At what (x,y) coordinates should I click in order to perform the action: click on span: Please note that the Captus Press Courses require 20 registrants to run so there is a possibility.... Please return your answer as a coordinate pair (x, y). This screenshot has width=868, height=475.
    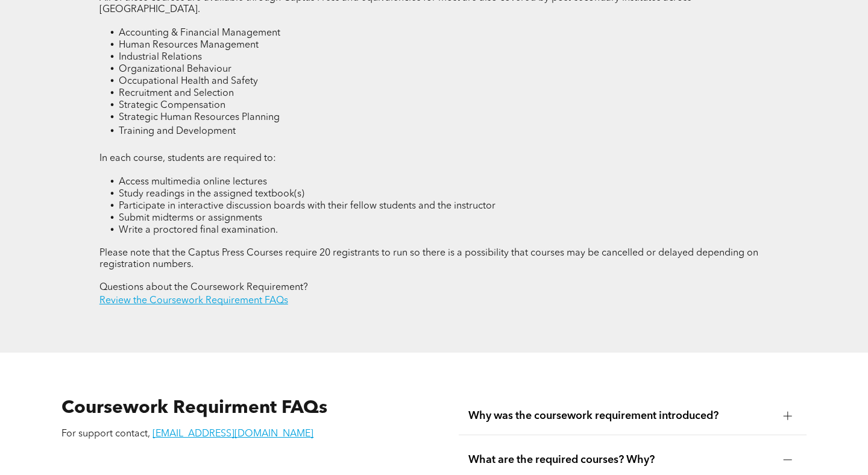
    Looking at the image, I should click on (429, 258).